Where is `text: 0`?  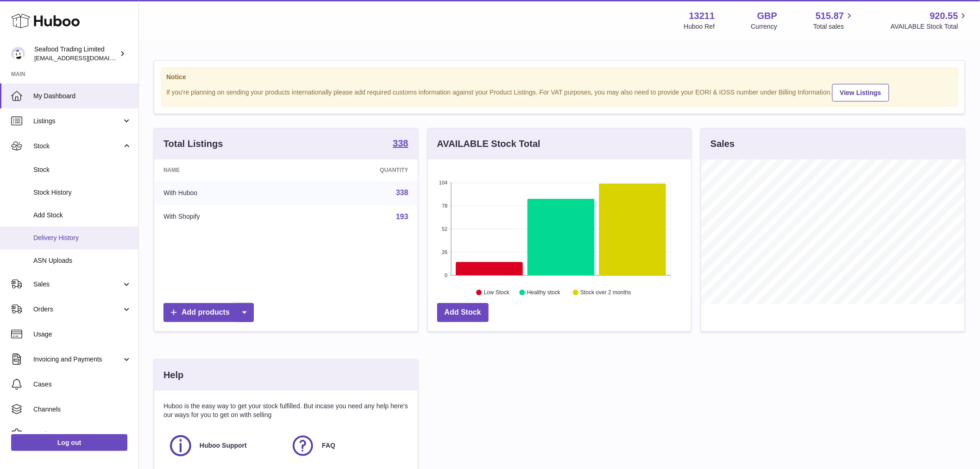 text: 0 is located at coordinates (446, 275).